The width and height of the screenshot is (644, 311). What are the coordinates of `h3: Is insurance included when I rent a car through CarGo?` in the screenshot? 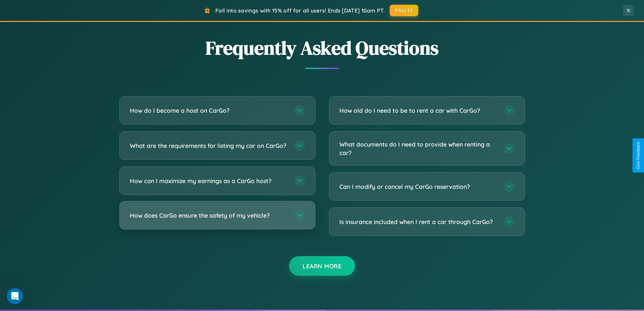 It's located at (418, 221).